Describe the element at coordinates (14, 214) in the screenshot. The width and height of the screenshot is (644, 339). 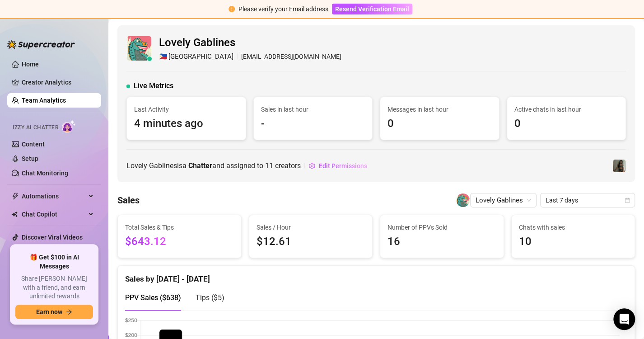
I see `img: Chat Copilot` at that location.